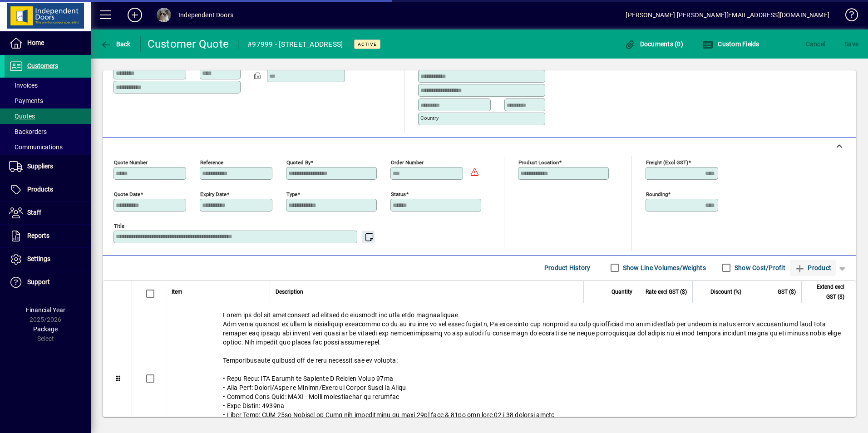 The image size is (868, 433). What do you see at coordinates (731, 44) in the screenshot?
I see `span: Custom Fields` at bounding box center [731, 44].